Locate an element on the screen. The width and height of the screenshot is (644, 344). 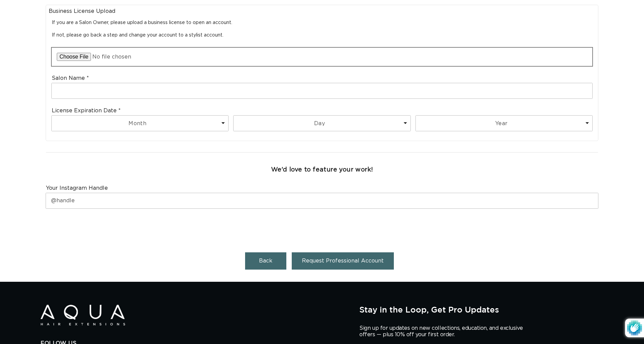
input: @handle is located at coordinates (322, 200).